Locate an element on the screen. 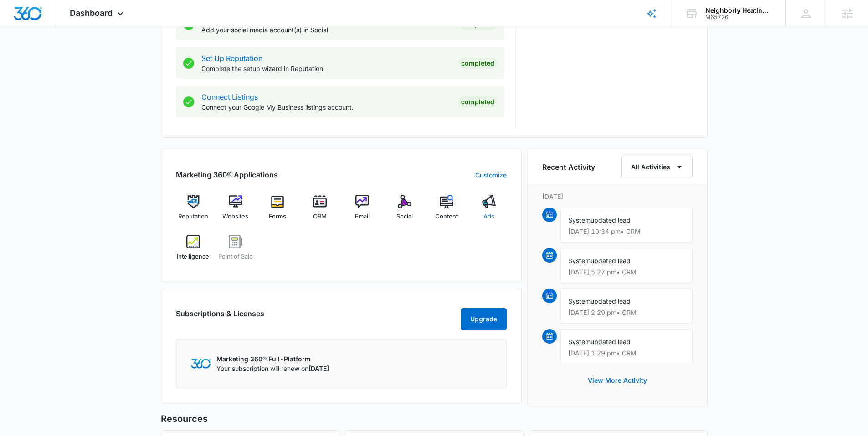  a: Websites is located at coordinates (235, 211).